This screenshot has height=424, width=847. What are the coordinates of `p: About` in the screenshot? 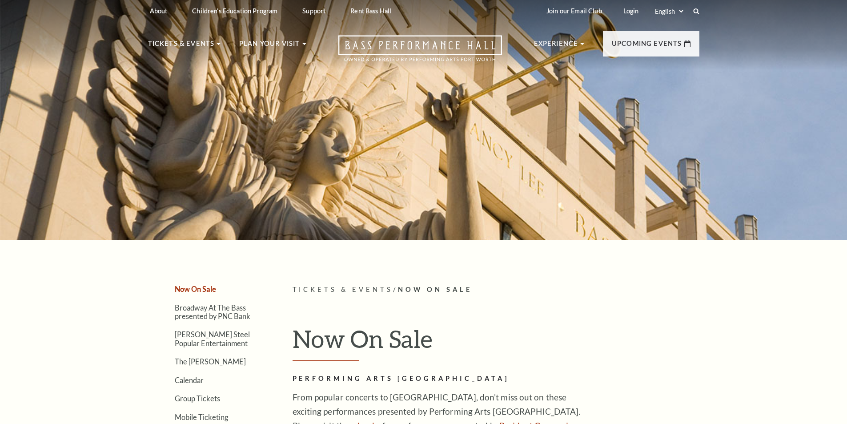 It's located at (159, 11).